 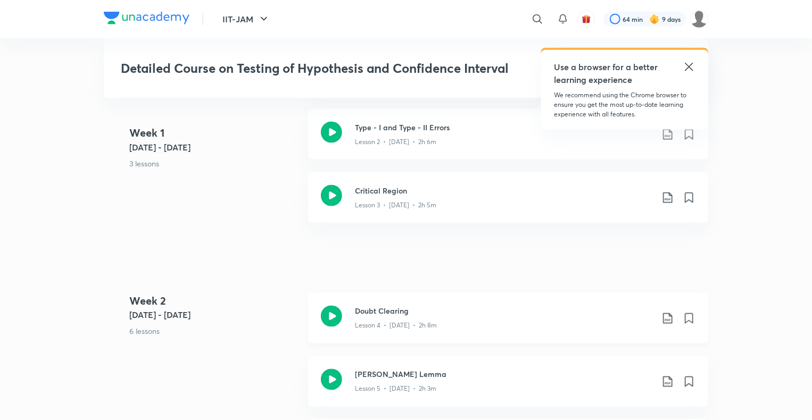 I want to click on h4: Week 2, so click(x=214, y=301).